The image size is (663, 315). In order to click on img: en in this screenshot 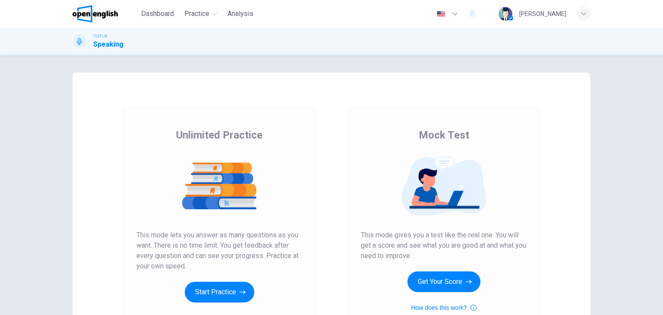, I will do `click(440, 14)`.